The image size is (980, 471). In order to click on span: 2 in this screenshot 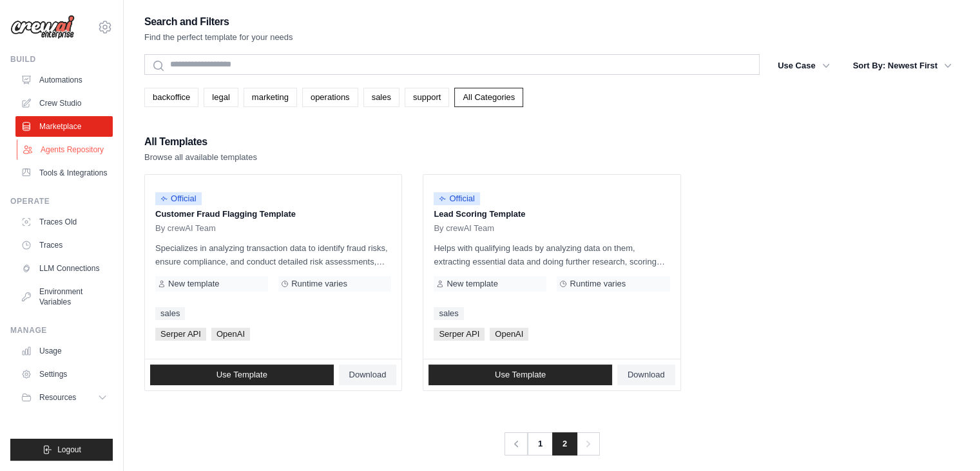, I will do `click(564, 444)`.